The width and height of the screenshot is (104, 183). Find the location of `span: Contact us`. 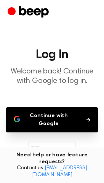

span: Contact us is located at coordinates (52, 172).